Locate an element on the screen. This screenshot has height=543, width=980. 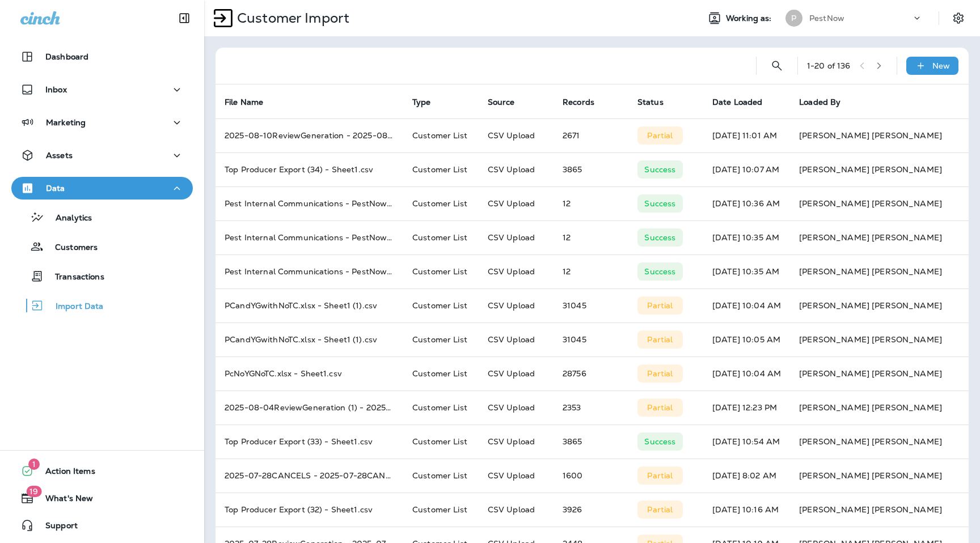
button: Import Data is located at coordinates (102, 306).